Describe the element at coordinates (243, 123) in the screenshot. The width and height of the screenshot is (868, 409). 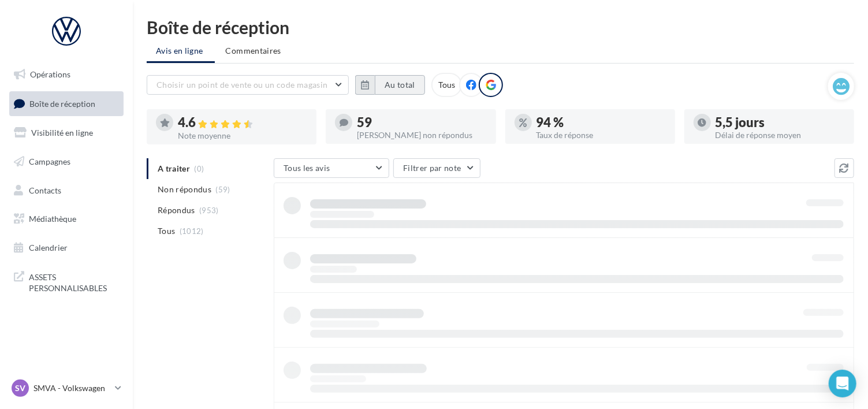
I see `div: 4.6` at that location.